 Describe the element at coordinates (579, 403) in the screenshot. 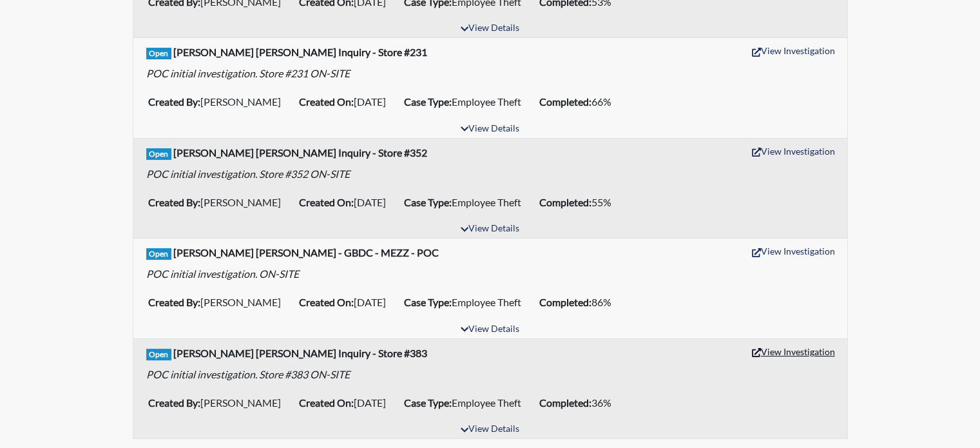

I see `li: 36%` at that location.